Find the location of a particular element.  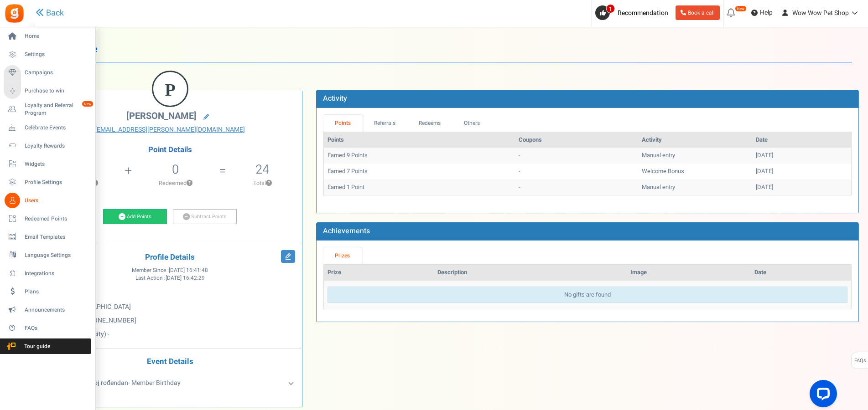

a: Celebrate Events is located at coordinates (47, 128).